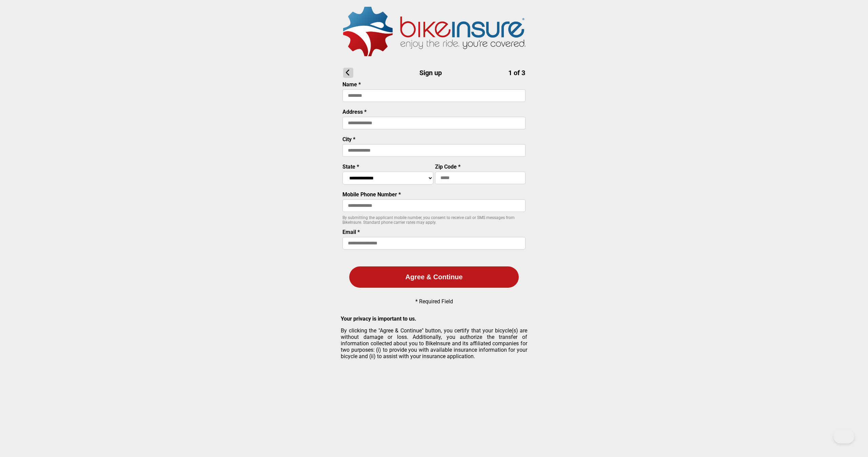  Describe the element at coordinates (351, 232) in the screenshot. I see `label: Email *` at that location.